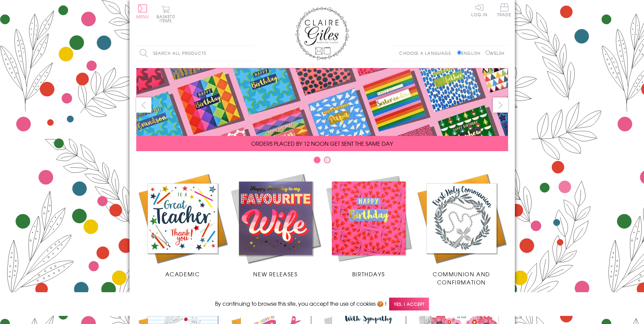 The height and width of the screenshot is (324, 644). Describe the element at coordinates (368, 225) in the screenshot. I see `a: Birthdays` at that location.